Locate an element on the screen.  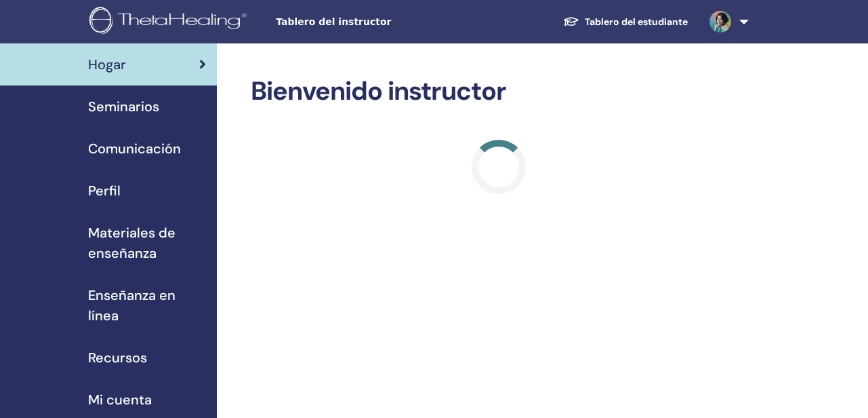
img: graduation-cap-white.svg is located at coordinates (571, 21).